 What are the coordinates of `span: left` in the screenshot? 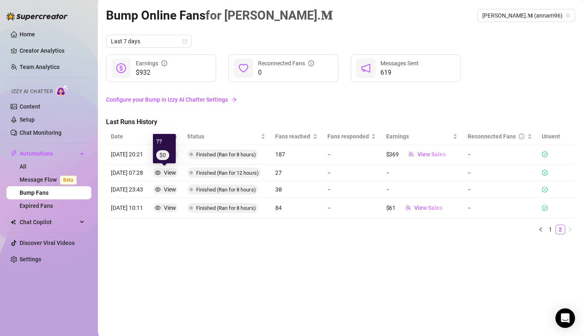 It's located at (541, 229).